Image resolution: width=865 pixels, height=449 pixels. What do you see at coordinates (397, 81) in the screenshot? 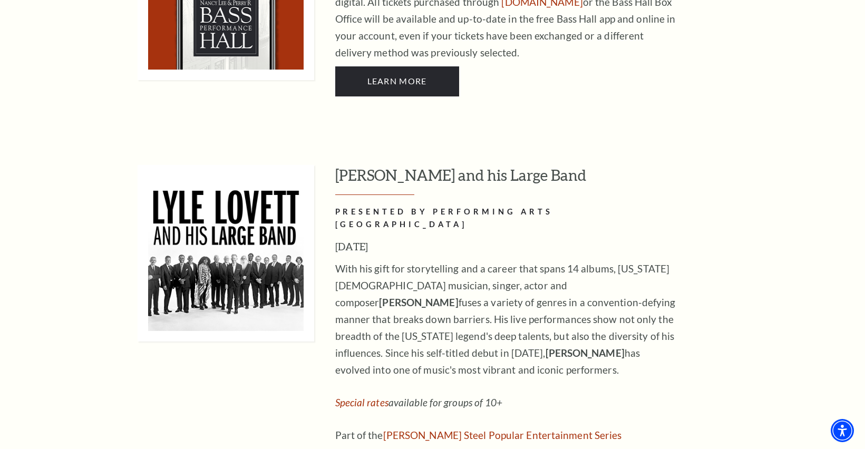
I see `span: Learn More` at bounding box center [397, 81].